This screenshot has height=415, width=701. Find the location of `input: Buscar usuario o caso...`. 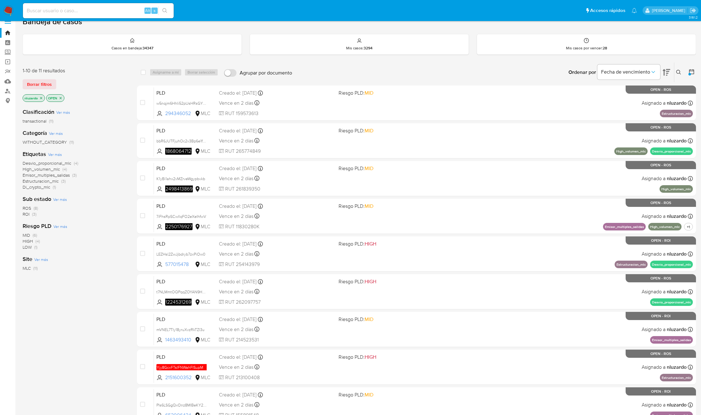

input: Buscar usuario o caso... is located at coordinates (98, 11).